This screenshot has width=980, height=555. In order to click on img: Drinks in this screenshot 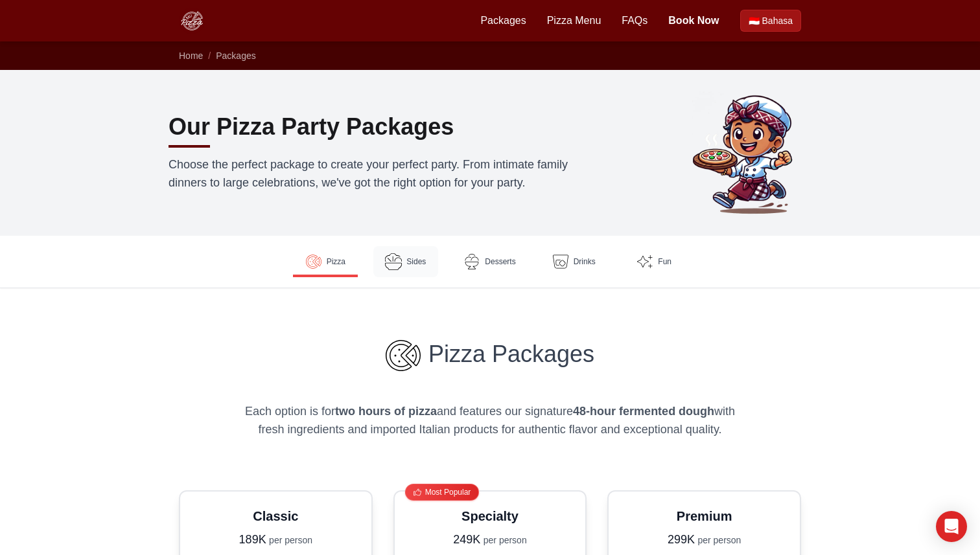, I will do `click(560, 261)`.